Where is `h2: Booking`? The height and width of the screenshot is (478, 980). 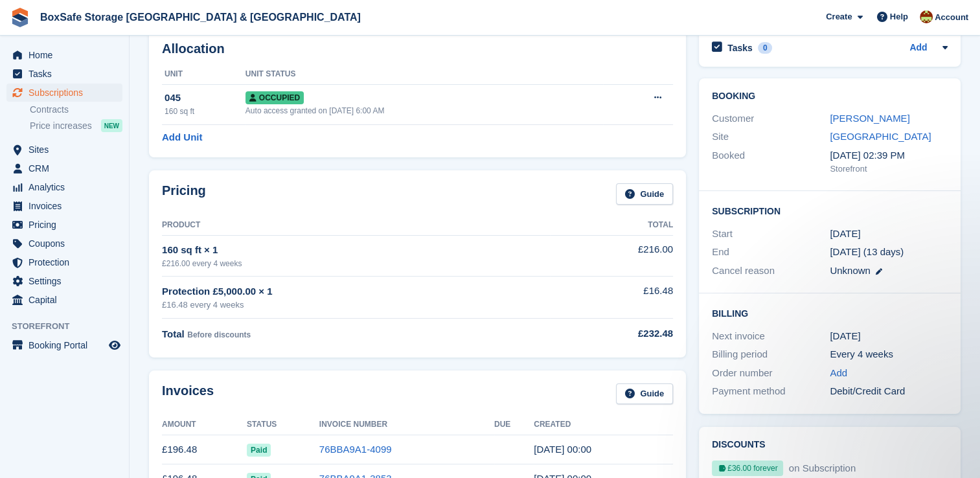
h2: Booking is located at coordinates (829, 96).